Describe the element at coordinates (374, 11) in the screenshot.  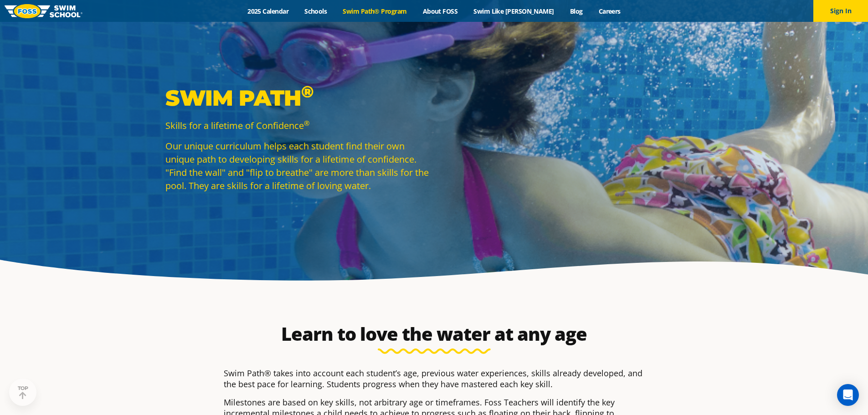
I see `a: Swim Path® Program` at that location.